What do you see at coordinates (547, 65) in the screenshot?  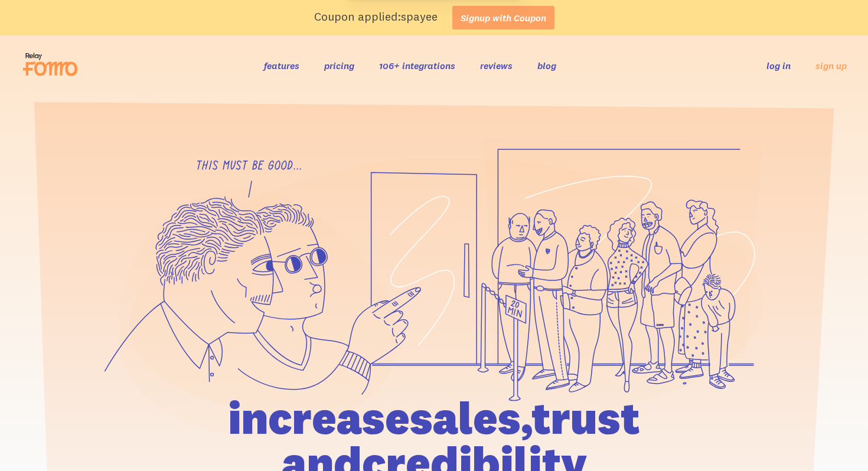 I see `a: blog` at bounding box center [547, 65].